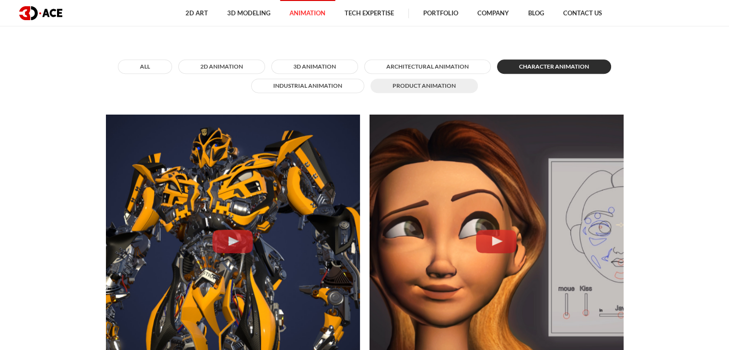  Describe the element at coordinates (222, 67) in the screenshot. I see `button: 2D Animation` at that location.